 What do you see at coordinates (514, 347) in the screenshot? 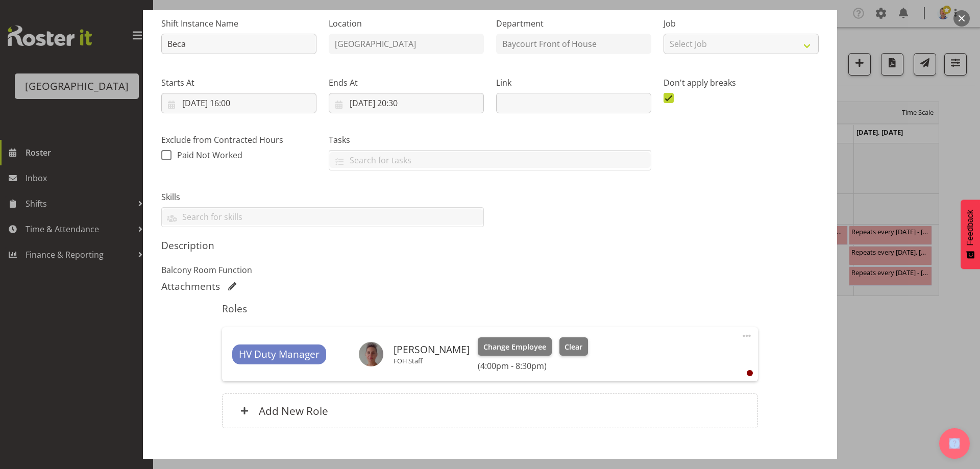
I see `span: Change Employee` at bounding box center [514, 347].